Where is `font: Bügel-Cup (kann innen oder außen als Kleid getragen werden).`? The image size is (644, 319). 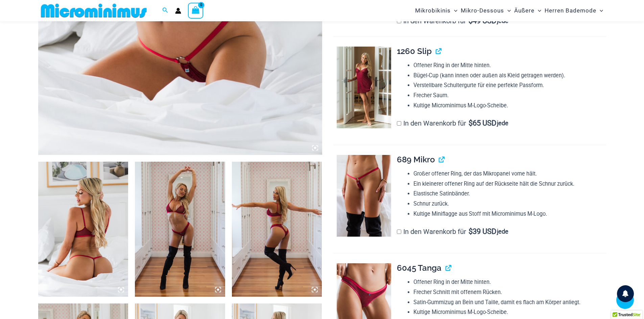 font: Bügel-Cup (kann innen oder außen als Kleid getragen werden). is located at coordinates (489, 75).